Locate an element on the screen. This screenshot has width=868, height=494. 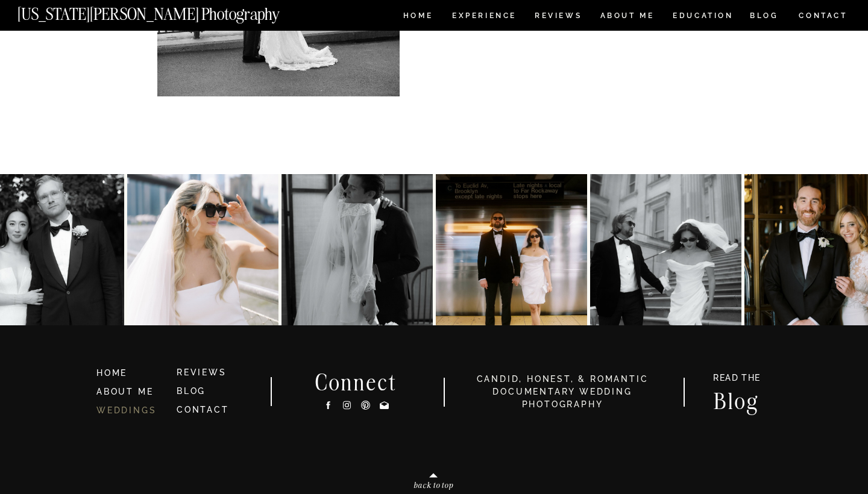
nav: BLOG is located at coordinates (764, 17).